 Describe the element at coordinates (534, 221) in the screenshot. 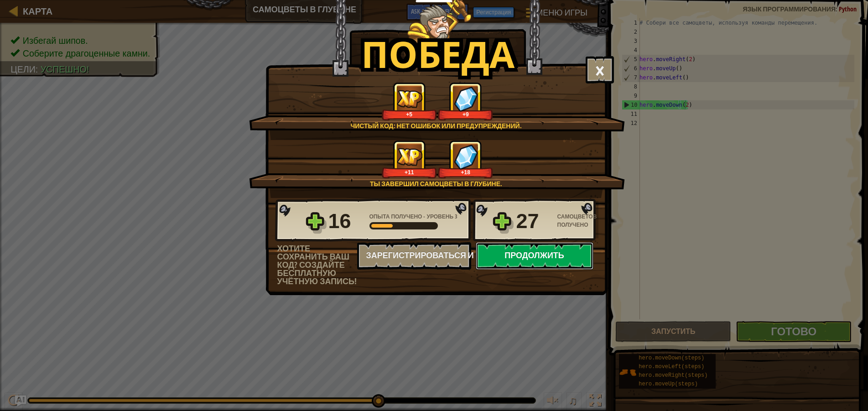

I see `div: 27` at that location.